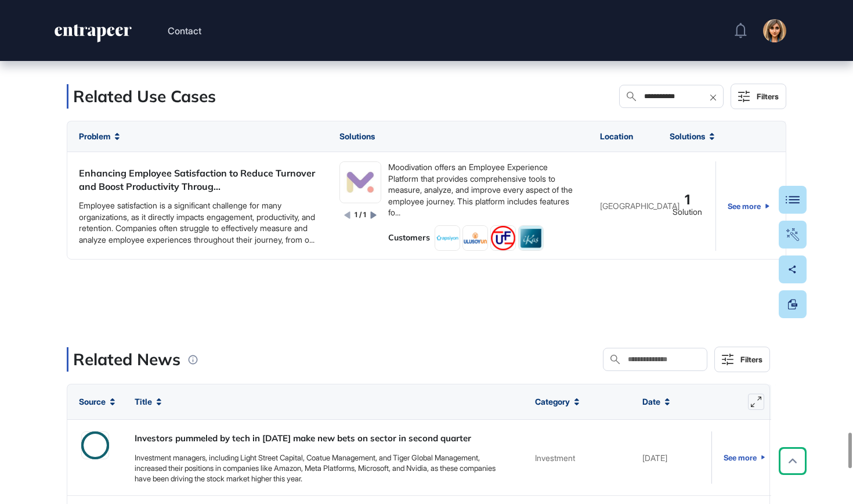 This screenshot has width=853, height=504. What do you see at coordinates (775, 31) in the screenshot?
I see `button: user-avatar` at bounding box center [775, 31].